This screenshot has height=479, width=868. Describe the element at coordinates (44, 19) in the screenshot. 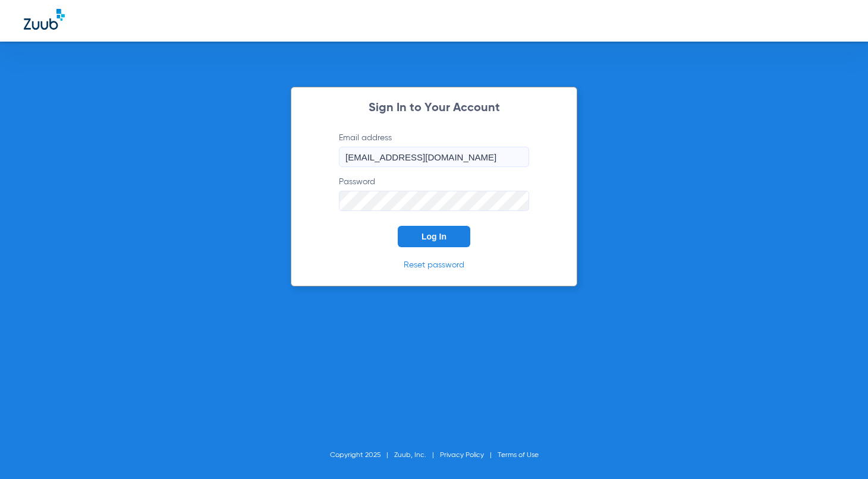

I see `img: Zuub Logo` at that location.